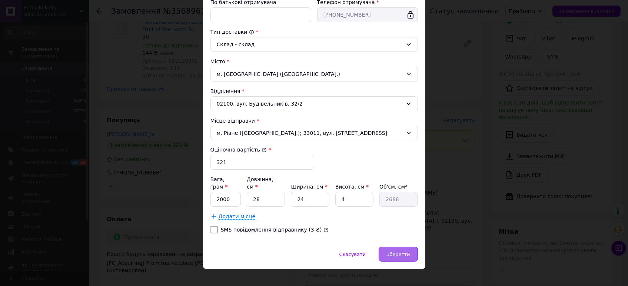 The height and width of the screenshot is (286, 628). What do you see at coordinates (398, 254) in the screenshot?
I see `span: Зберегти` at bounding box center [398, 254].